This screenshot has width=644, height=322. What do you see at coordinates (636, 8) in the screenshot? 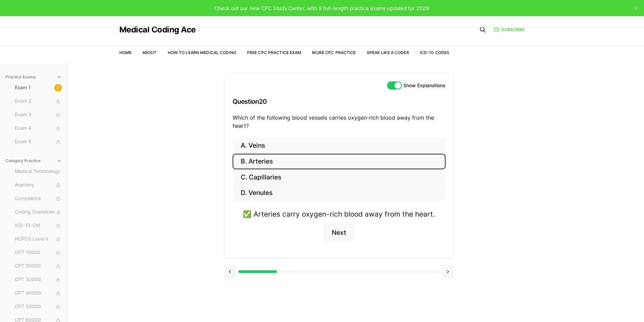
I see `button: close` at bounding box center [636, 8].